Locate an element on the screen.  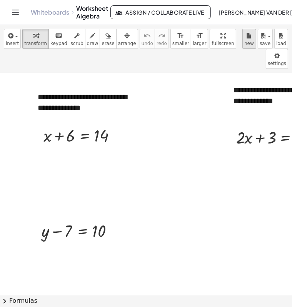
button: save is located at coordinates (265, 39).